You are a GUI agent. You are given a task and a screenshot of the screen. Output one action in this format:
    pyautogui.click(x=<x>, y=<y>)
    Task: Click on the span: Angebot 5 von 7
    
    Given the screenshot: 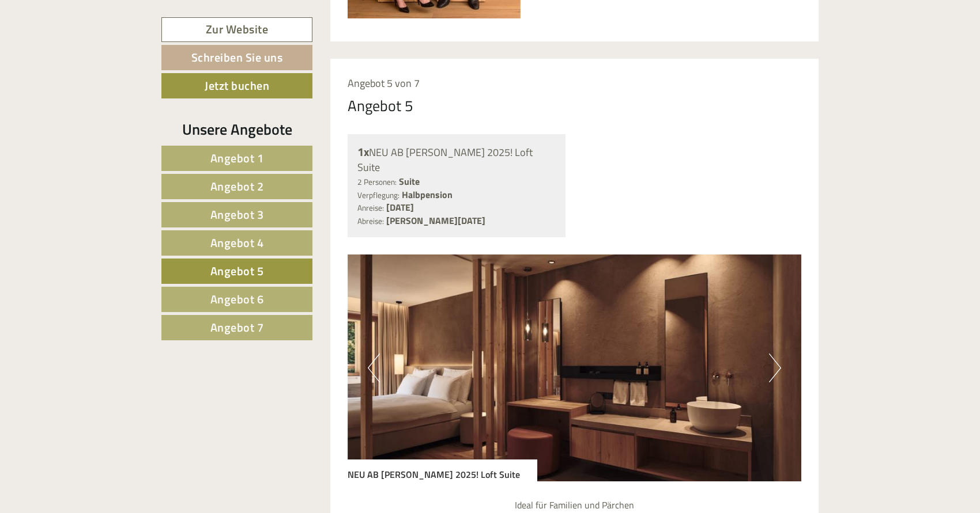 What is the action you would take?
    pyautogui.click(x=383, y=83)
    